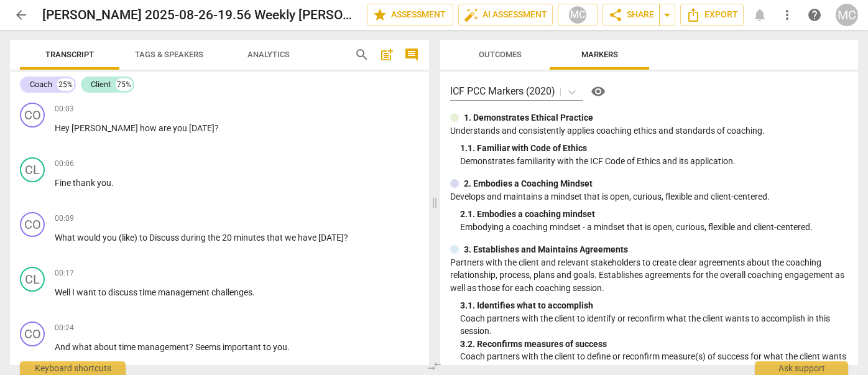 Image resolution: width=868 pixels, height=375 pixels. I want to click on span: discuss, so click(124, 292).